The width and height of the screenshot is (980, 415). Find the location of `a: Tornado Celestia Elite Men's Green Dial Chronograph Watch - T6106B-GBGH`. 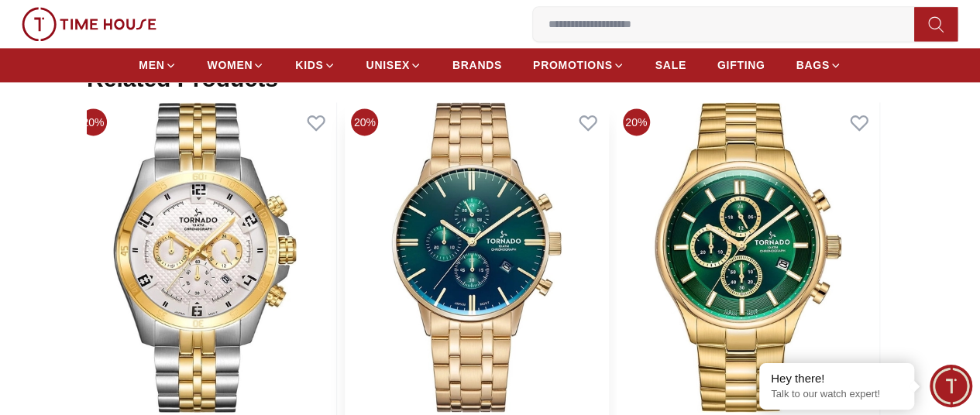

a: Tornado Celestia Elite Men's Green Dial Chronograph Watch - T6106B-GBGH is located at coordinates (748, 258).